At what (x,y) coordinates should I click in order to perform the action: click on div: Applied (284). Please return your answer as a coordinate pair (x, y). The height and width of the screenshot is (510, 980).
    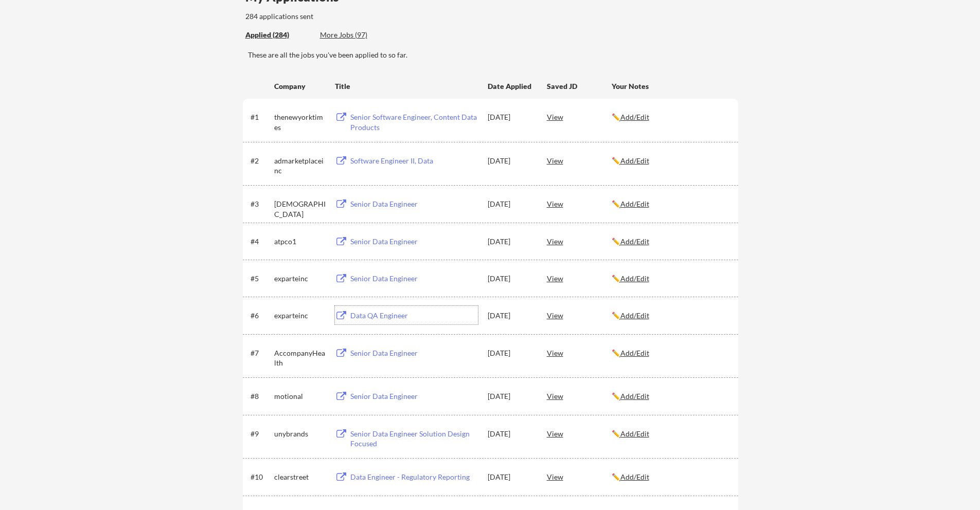
    Looking at the image, I should click on (279, 35).